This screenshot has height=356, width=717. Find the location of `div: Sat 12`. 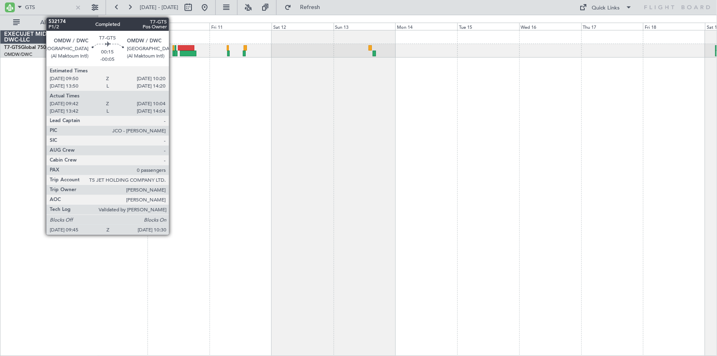

div: Sat 12 is located at coordinates (302, 26).